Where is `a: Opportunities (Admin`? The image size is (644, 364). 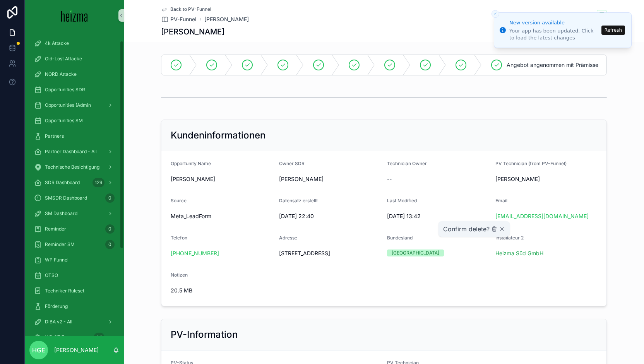 a: Opportunities (Admin is located at coordinates (74, 106).